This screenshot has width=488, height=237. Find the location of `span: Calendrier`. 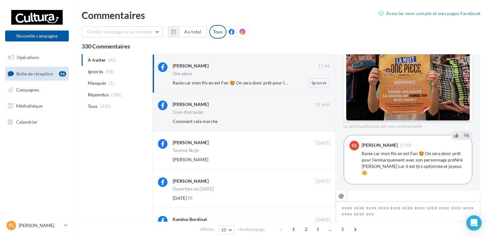

span: Calendrier is located at coordinates (27, 121).